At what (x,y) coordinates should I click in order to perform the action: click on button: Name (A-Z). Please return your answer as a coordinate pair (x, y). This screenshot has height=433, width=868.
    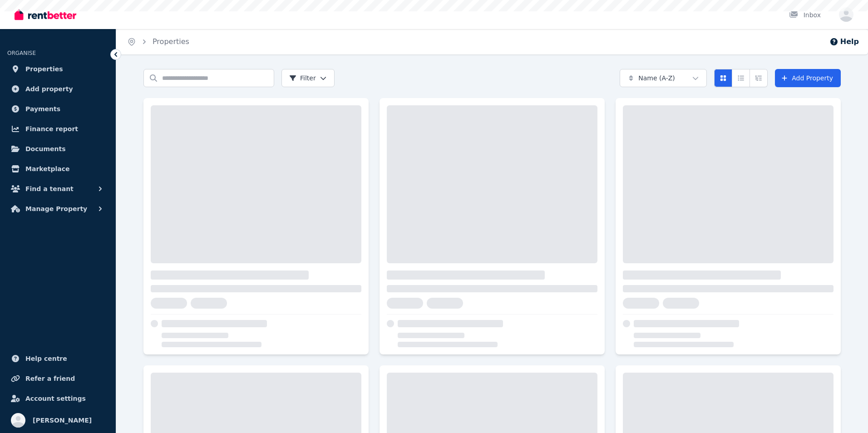
    Looking at the image, I should click on (663, 78).